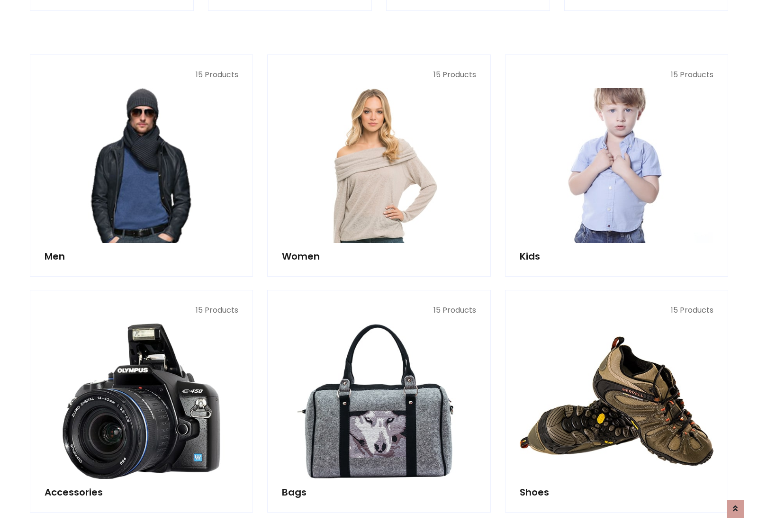 The height and width of the screenshot is (532, 758). What do you see at coordinates (141, 492) in the screenshot?
I see `h5: Accessories` at bounding box center [141, 492].